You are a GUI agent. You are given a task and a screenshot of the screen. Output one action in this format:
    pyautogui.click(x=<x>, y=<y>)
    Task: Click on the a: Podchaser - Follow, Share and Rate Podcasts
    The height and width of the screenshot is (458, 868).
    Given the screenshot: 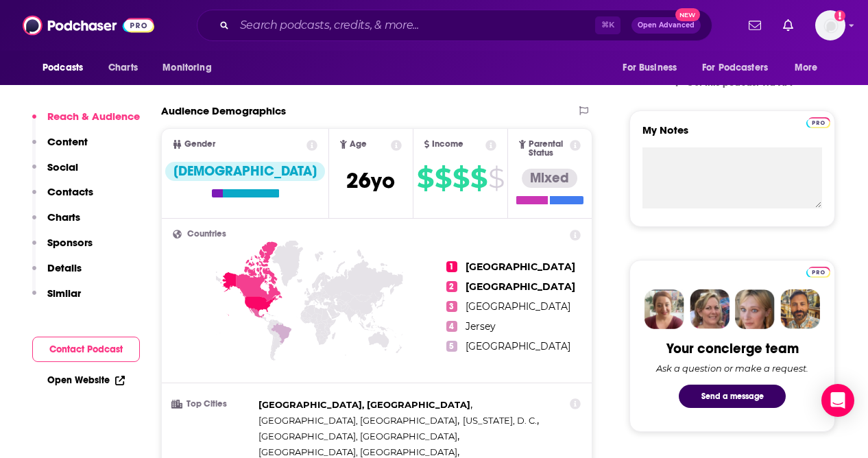 What is the action you would take?
    pyautogui.click(x=89, y=25)
    